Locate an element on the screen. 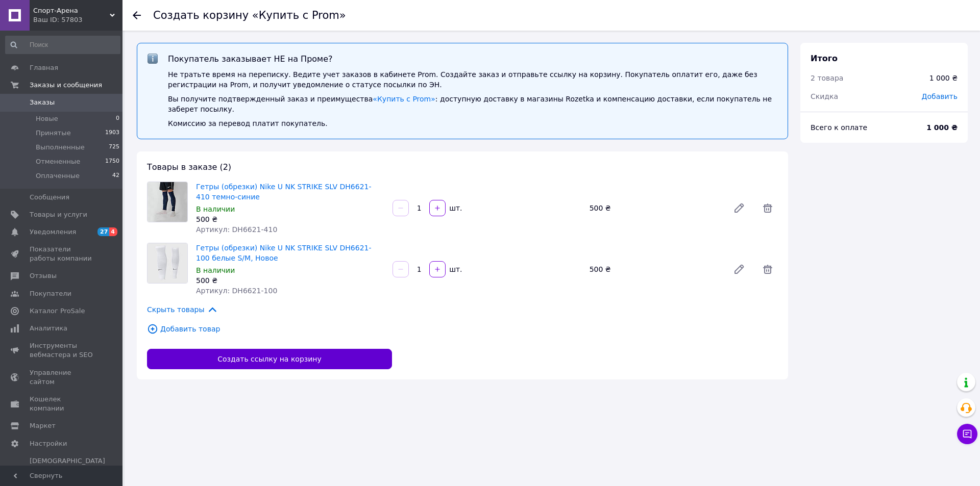  span: Главная is located at coordinates (44, 68).